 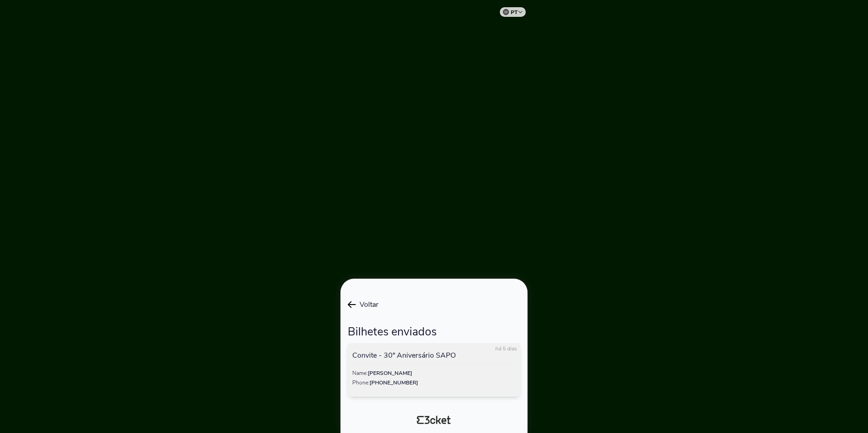 What do you see at coordinates (367, 305) in the screenshot?
I see `span: Voltar` at bounding box center [367, 305].